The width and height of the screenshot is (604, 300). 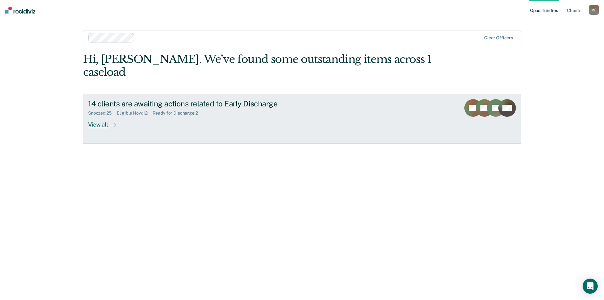 I want to click on div: Snoozed : 25, so click(x=102, y=113).